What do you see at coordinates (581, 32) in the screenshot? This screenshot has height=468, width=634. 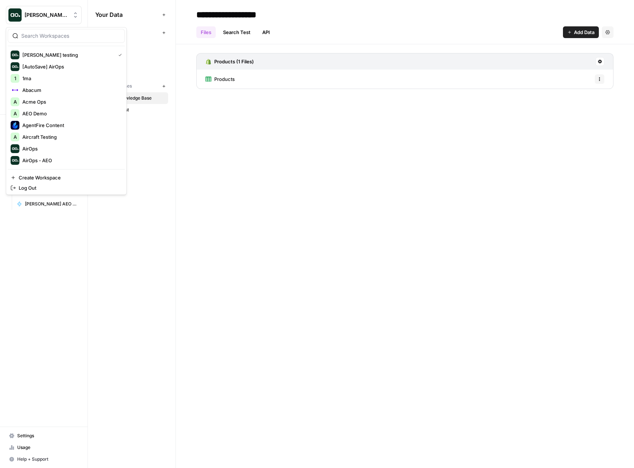 I see `button: Add Data` at bounding box center [581, 32].